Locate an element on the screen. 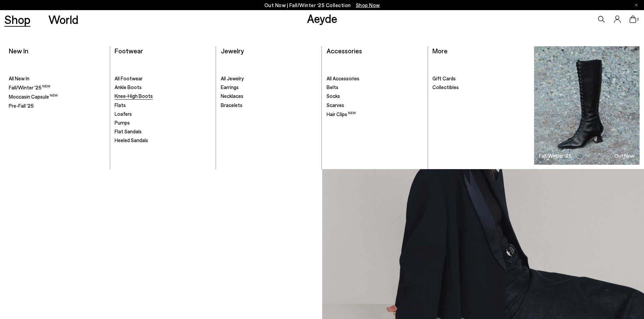 The image size is (644, 319). span: Heeled Sandals is located at coordinates (131, 140).